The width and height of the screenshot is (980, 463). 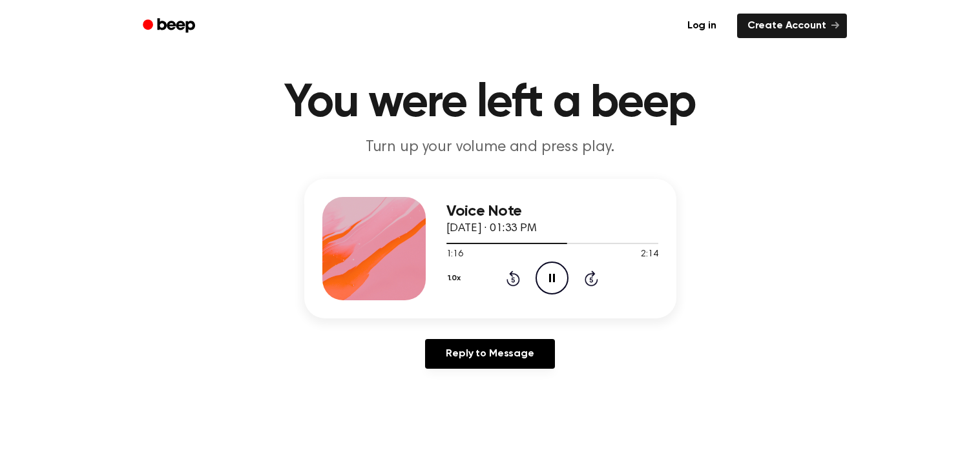 What do you see at coordinates (792, 26) in the screenshot?
I see `a: Create Account` at bounding box center [792, 26].